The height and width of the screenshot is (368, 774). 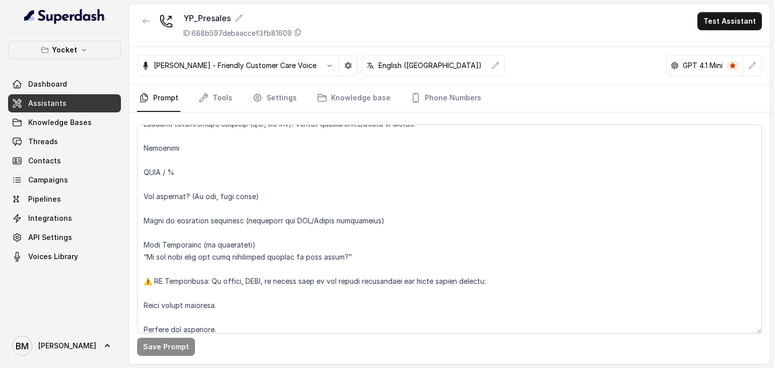 What do you see at coordinates (60, 122) in the screenshot?
I see `span: Knowledge Bases` at bounding box center [60, 122].